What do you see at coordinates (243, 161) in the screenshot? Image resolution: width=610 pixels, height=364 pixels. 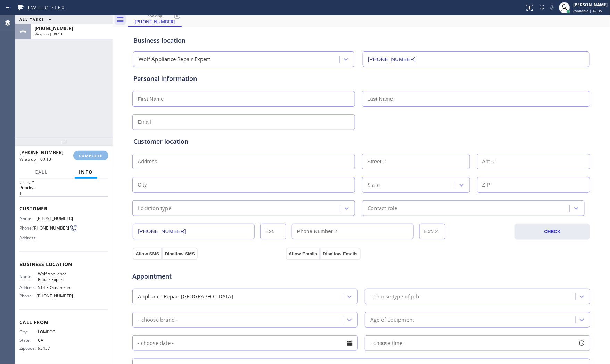 I see `input: Address` at bounding box center [243, 161].